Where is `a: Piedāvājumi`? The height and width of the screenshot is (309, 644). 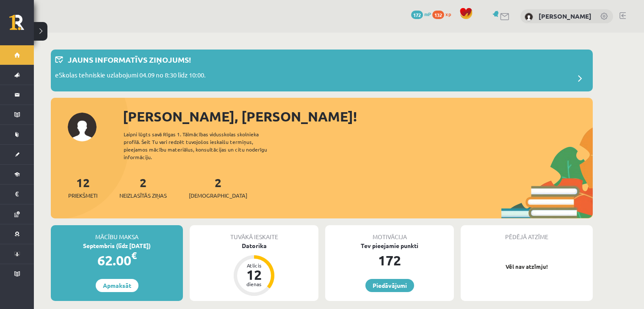
a: Piedāvājumi is located at coordinates (390, 285).